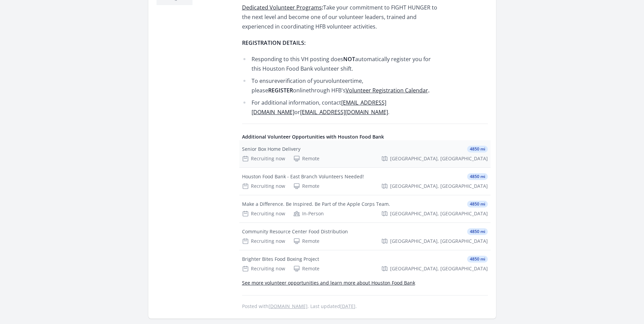 The image size is (644, 324). I want to click on strong: NOT, so click(349, 59).